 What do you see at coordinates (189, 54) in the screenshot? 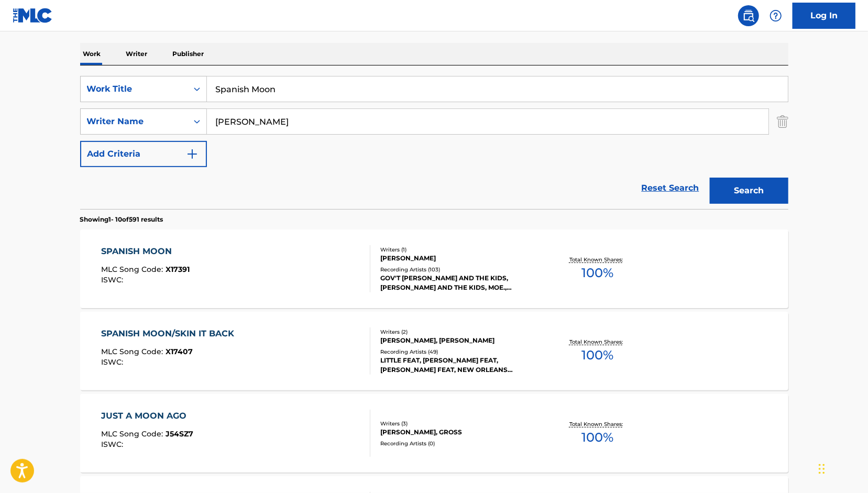
I see `p: Publisher` at bounding box center [189, 54].